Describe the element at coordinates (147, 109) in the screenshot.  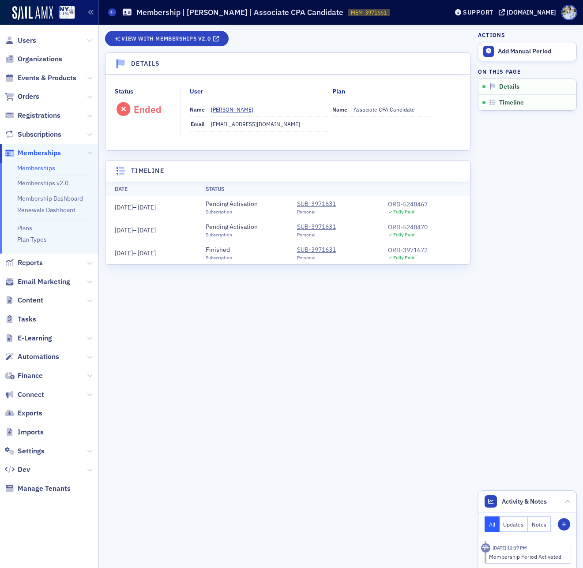
I see `div: Ended` at that location.